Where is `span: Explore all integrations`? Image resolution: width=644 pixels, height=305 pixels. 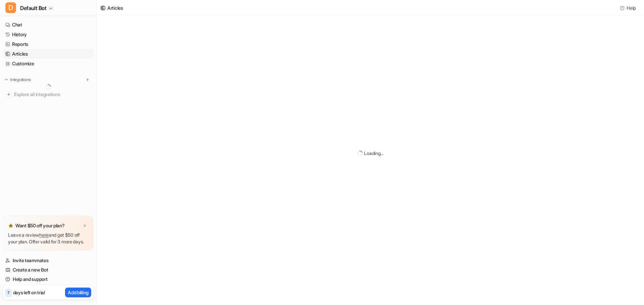 span: Explore all integrations is located at coordinates (53, 95).